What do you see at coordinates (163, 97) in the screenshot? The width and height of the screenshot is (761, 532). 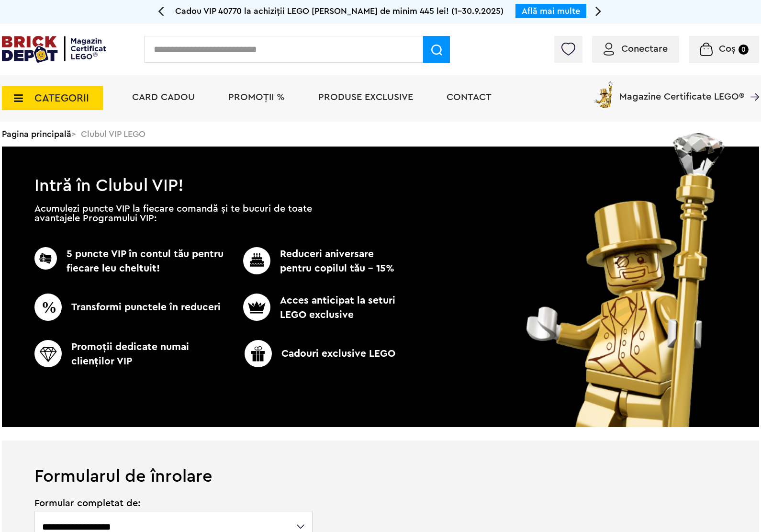 I see `span: Card Cadou` at bounding box center [163, 97].